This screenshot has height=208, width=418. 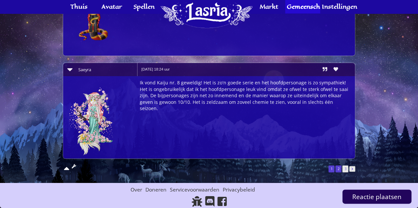 I want to click on a: Doneren, so click(x=156, y=190).